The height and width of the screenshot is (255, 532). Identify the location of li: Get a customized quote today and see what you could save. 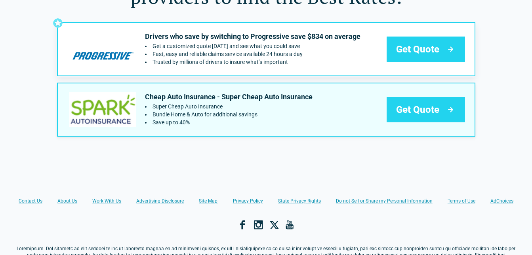
(253, 46).